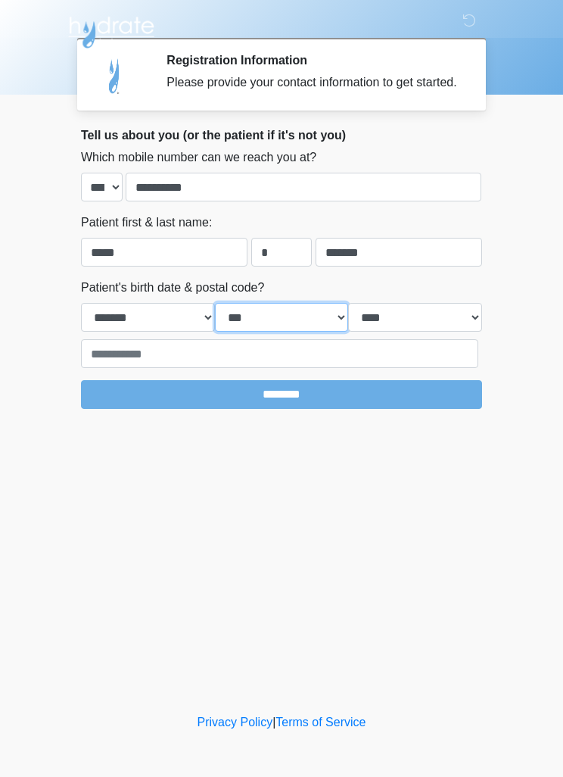  I want to click on img: Hydrate IV Bar - Scottsdale Logo, so click(111, 30).